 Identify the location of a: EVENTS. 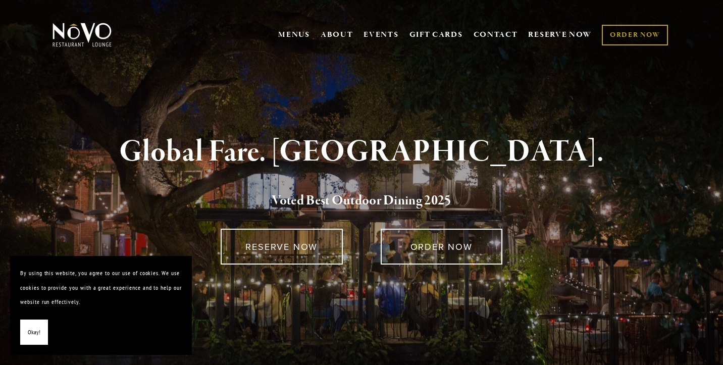
(380, 35).